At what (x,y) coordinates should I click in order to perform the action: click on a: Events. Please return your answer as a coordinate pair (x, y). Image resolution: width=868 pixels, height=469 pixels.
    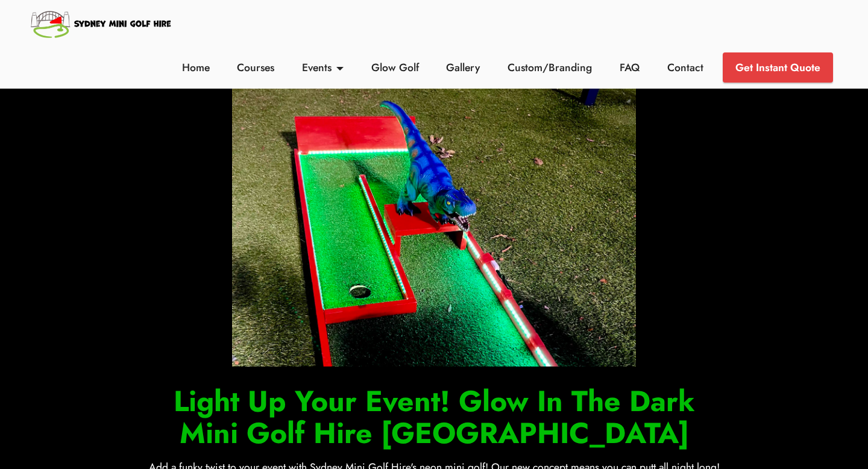
    Looking at the image, I should click on (323, 68).